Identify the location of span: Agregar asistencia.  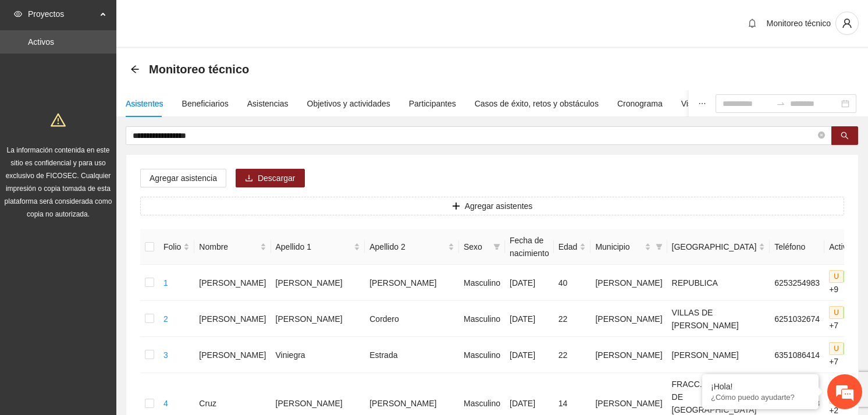
(183, 179).